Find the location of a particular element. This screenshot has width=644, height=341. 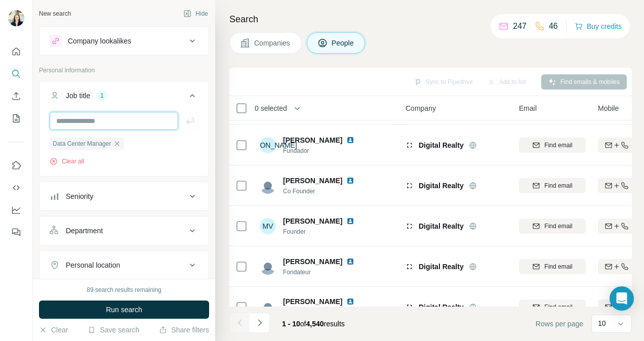

span: Co Founder is located at coordinates (324, 192).